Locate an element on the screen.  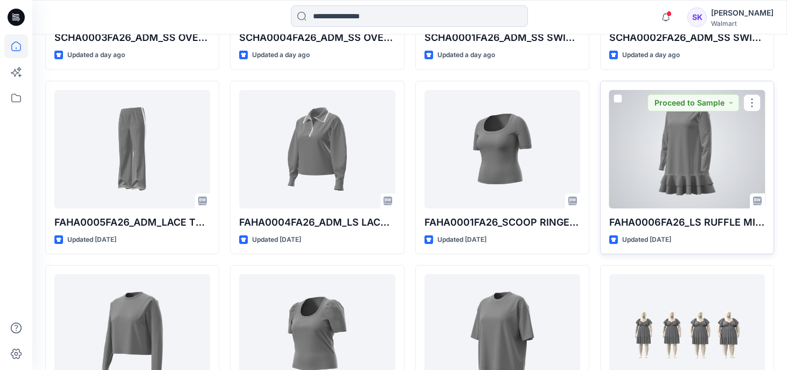
p: SCHA0003FA26_ADM_SS OVERSIZED TEE_140GSM is located at coordinates (132, 38).